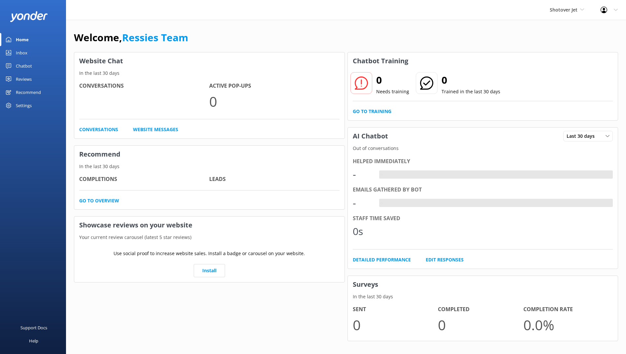  What do you see at coordinates (29, 16) in the screenshot?
I see `img: yonder-white-logo.png` at bounding box center [29, 16].